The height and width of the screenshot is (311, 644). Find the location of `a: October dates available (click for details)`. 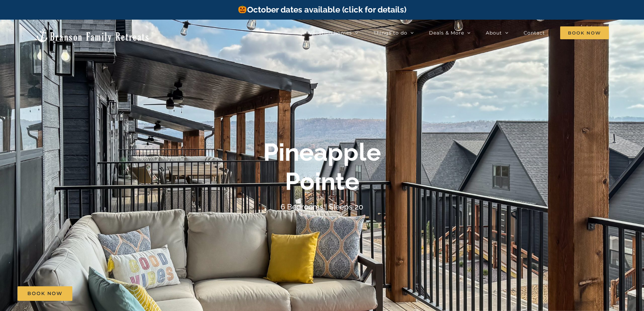

a: October dates available (click for details) is located at coordinates (322, 9).